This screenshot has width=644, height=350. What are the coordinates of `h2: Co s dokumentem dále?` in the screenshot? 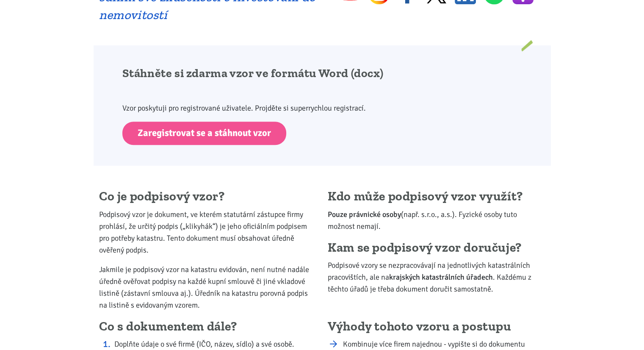 It's located at (207, 327).